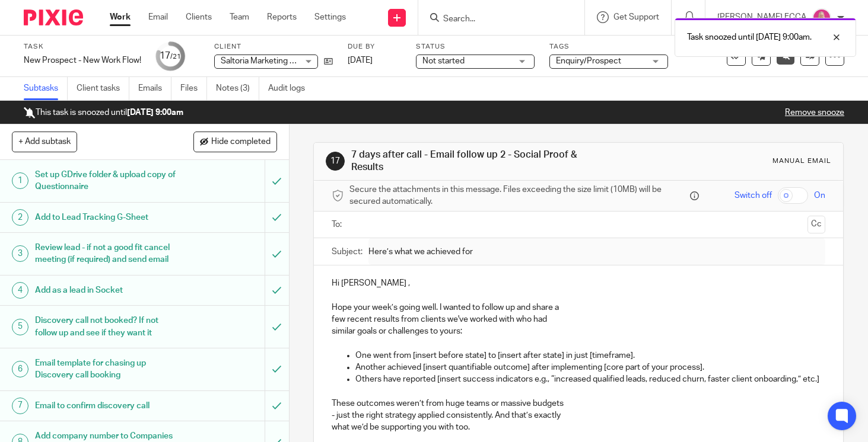 The width and height of the screenshot is (868, 442). Describe the element at coordinates (235, 141) in the screenshot. I see `button: Hide completed` at that location.